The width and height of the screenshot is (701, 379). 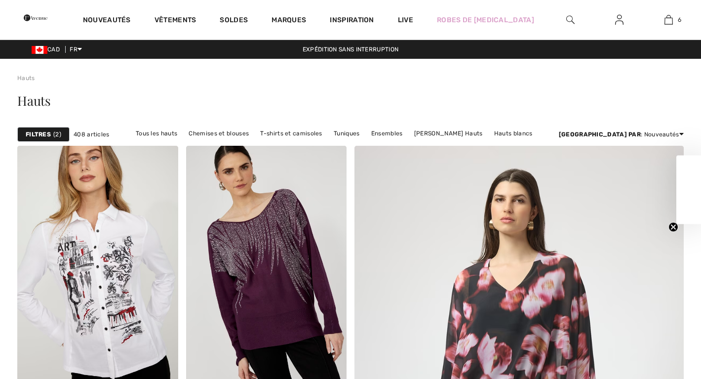 What do you see at coordinates (234, 21) in the screenshot?
I see `a: Soldes` at bounding box center [234, 21].